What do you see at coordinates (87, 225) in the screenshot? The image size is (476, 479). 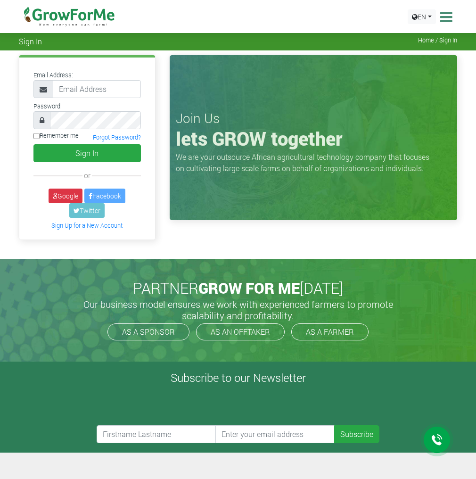 I see `a: Sign Up for a New Account` at bounding box center [87, 225].